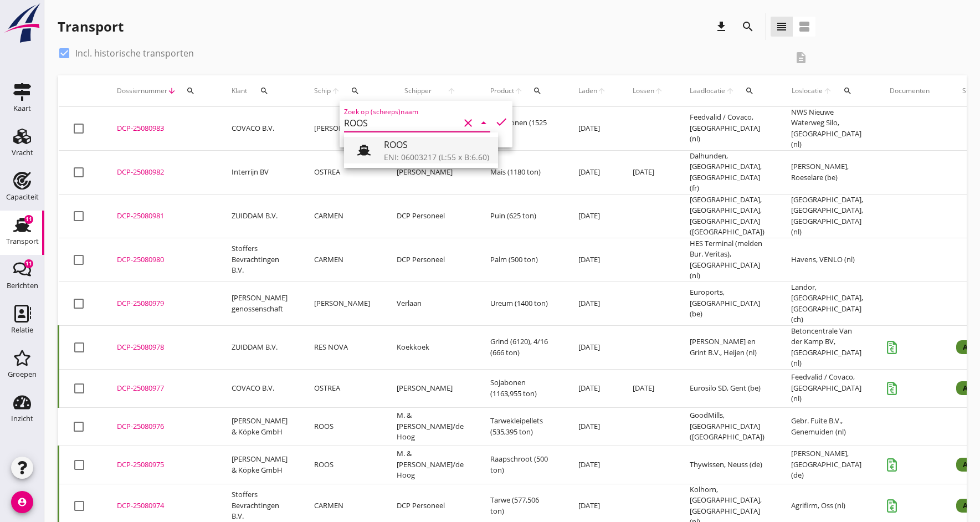 The image size is (980, 522). Describe the element at coordinates (807, 91) in the screenshot. I see `span: Loslocatie` at that location.